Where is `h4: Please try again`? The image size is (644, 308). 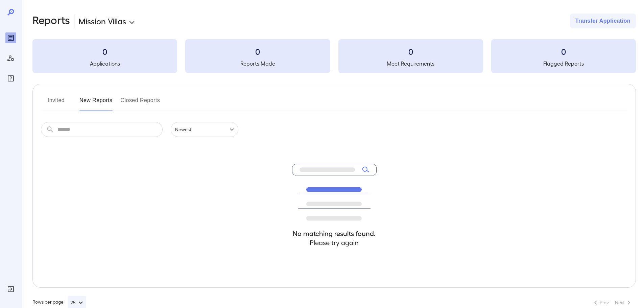 h4: Please try again is located at coordinates (334, 243).